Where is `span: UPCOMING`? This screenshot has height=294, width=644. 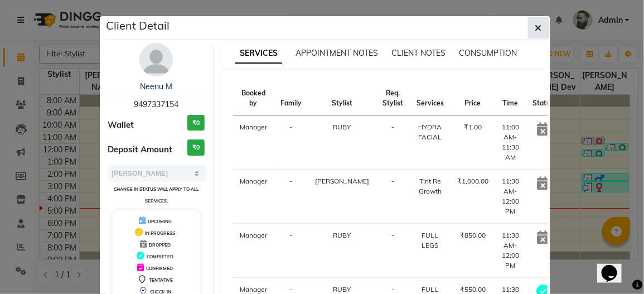 span: UPCOMING is located at coordinates (160, 222).